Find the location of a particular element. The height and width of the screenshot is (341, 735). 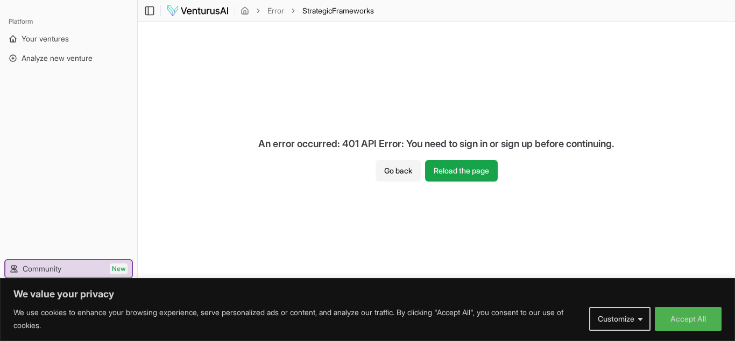

button: Customize is located at coordinates (620, 319).